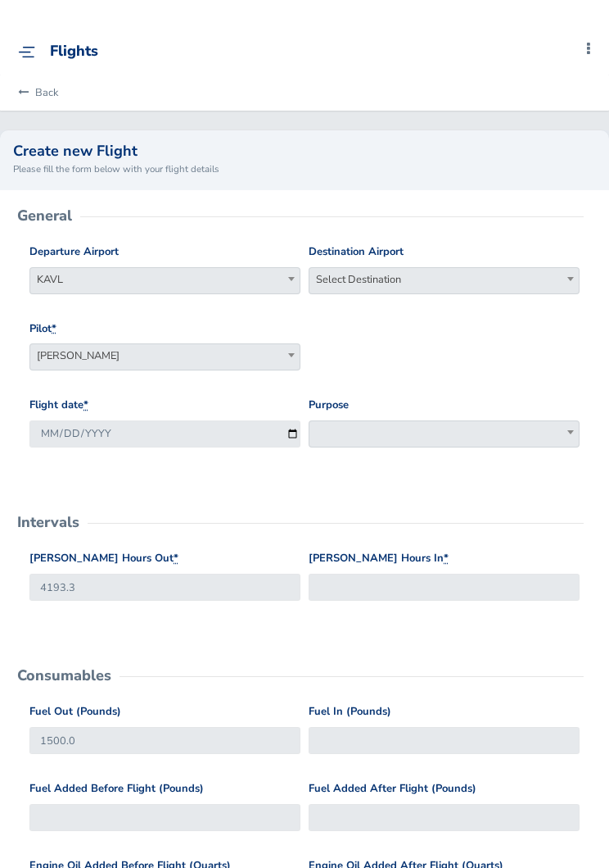 Image resolution: width=609 pixels, height=868 pixels. Describe the element at coordinates (42, 328) in the screenshot. I see `label: Pilot` at that location.